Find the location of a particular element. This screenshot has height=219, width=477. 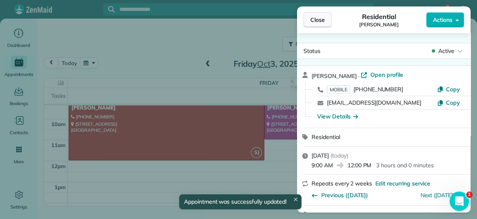

span: ( today ) is located at coordinates (340, 155).